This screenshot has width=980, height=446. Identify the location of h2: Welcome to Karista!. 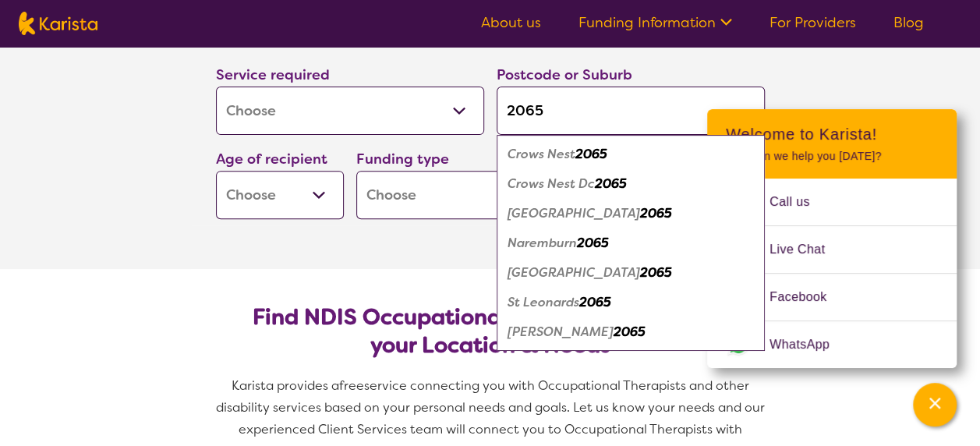
(832, 135).